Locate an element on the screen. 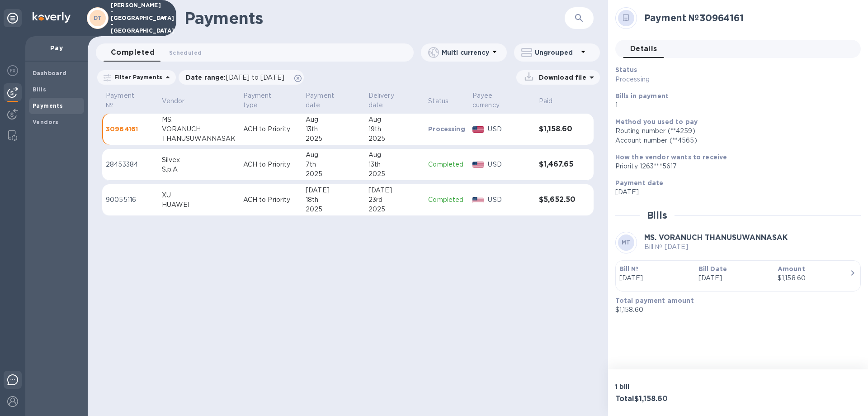  p: Payment date is located at coordinates (327, 100).